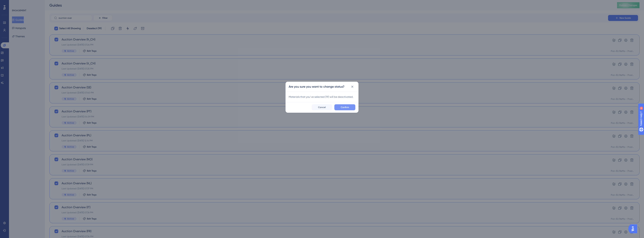 Image resolution: width=644 pixels, height=238 pixels. I want to click on span: Cancel, so click(322, 108).